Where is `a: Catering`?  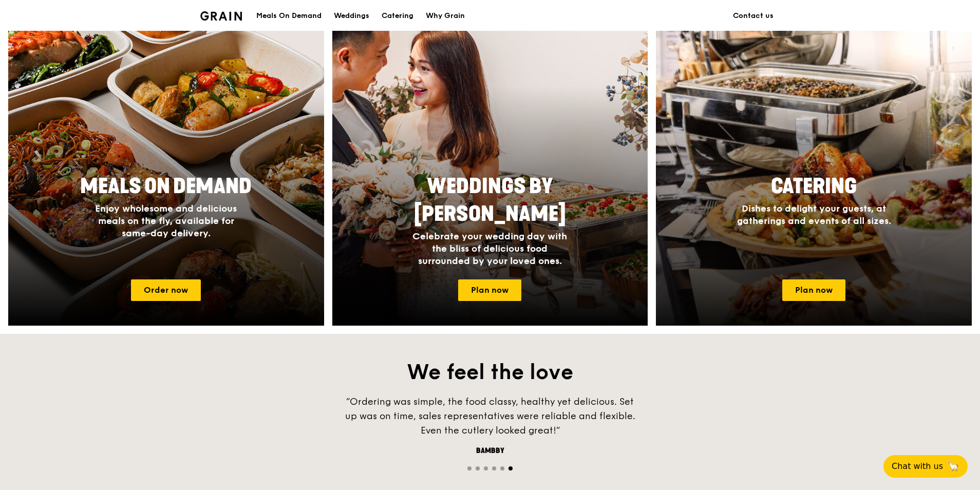
a: Catering is located at coordinates (398, 16).